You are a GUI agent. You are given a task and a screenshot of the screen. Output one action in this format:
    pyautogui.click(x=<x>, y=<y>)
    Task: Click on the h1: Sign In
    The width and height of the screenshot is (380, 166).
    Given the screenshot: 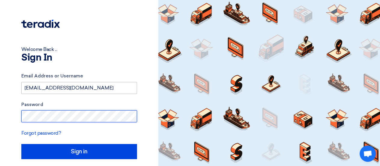 What is the action you would take?
    pyautogui.click(x=79, y=58)
    